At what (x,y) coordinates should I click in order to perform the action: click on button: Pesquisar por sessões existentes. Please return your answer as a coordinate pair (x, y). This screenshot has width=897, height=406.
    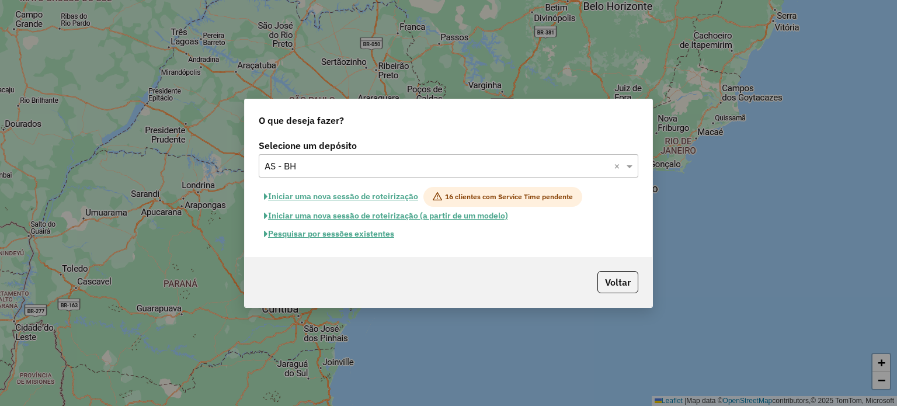
    Looking at the image, I should click on (329, 234).